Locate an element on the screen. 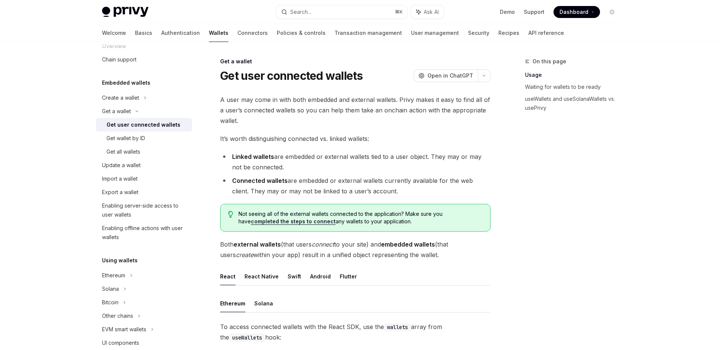 This screenshot has height=350, width=720. button: React Native is located at coordinates (261, 276).